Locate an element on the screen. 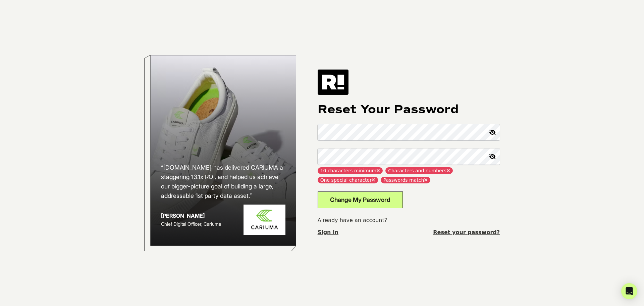  p: Passwords match is located at coordinates (406, 180).